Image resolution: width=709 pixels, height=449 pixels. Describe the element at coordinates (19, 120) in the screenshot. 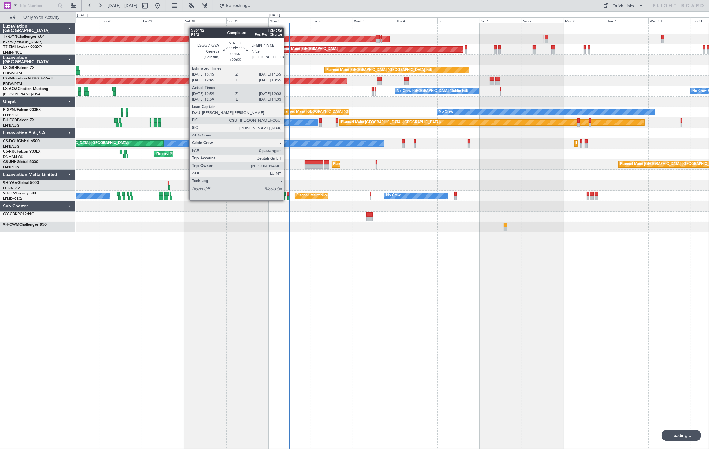

I see `a: F-HECDFalcon 7X` at that location.